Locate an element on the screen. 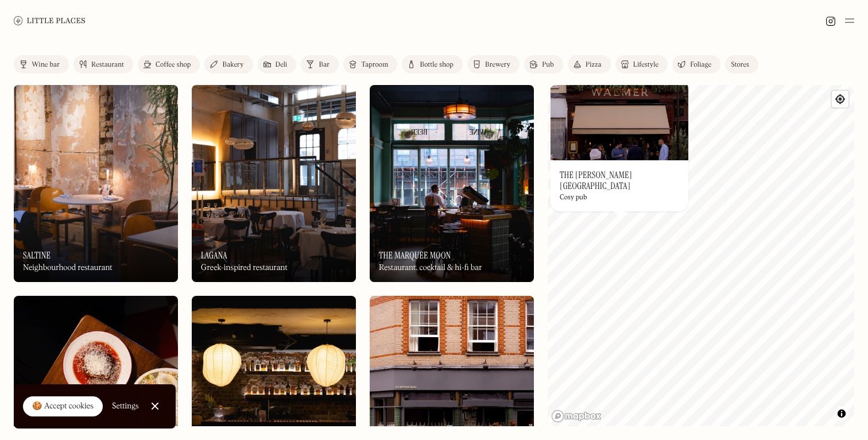 This screenshot has height=440, width=868. a: Pub is located at coordinates (544, 64).